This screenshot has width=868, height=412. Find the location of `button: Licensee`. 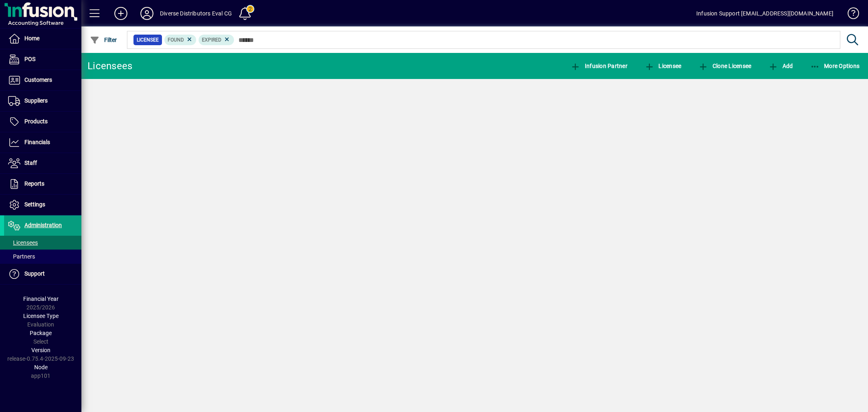

button: Licensee is located at coordinates (663, 66).